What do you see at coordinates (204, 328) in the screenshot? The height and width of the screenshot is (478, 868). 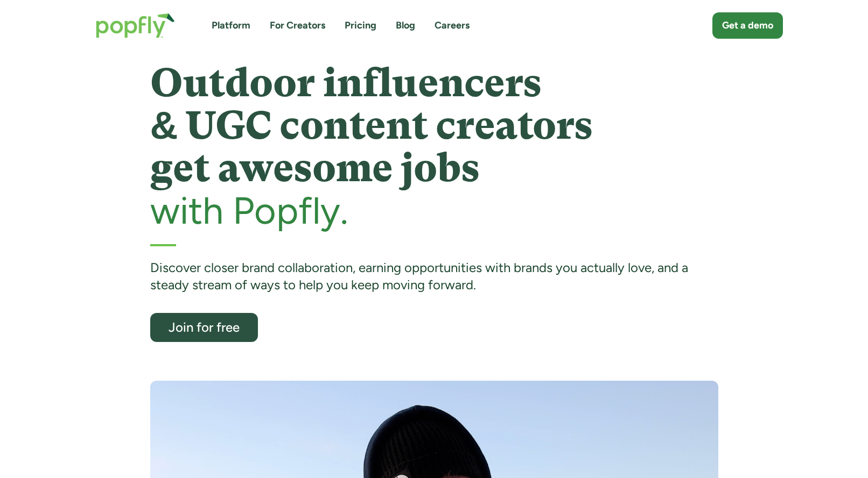 I see `a: Join for free` at bounding box center [204, 328].